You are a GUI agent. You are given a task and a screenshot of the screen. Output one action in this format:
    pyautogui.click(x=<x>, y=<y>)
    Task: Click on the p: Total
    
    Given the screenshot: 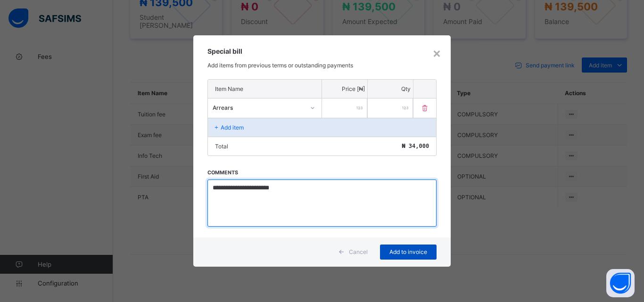 What is the action you would take?
    pyautogui.click(x=222, y=146)
    